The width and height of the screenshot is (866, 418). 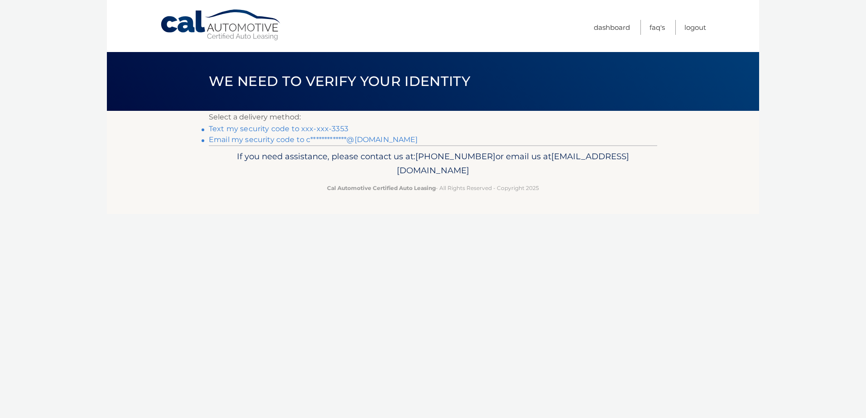 I want to click on p: - All Rights Reserved - Copyright 2025, so click(x=433, y=188).